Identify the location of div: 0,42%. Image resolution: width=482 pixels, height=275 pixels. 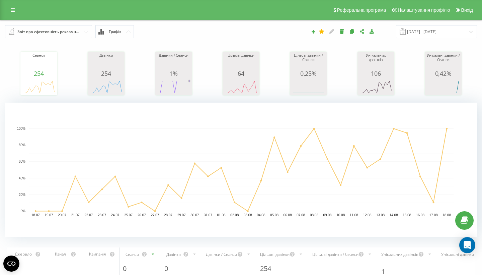
(444, 73).